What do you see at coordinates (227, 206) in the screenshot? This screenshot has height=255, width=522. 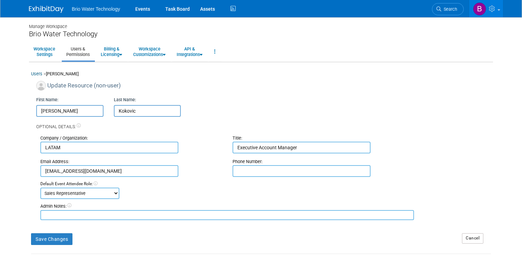 I see `div: Admin Notes:` at bounding box center [227, 206].